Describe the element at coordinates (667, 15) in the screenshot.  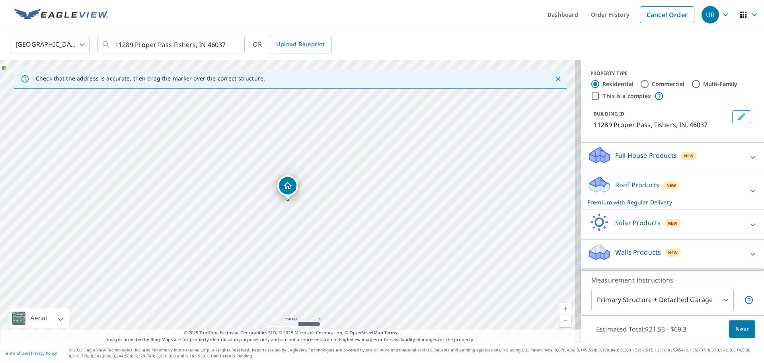
I see `a: Cancel Order` at that location.